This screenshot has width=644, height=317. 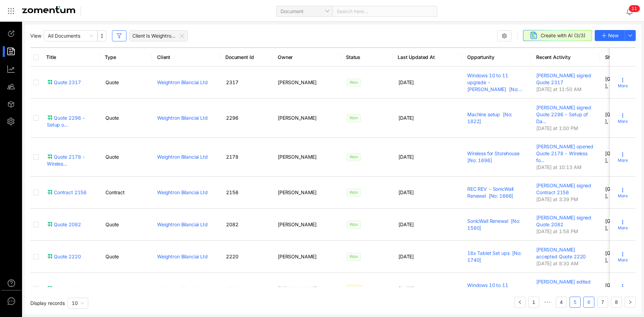 What do you see at coordinates (496, 57) in the screenshot?
I see `th: Opportunity` at bounding box center [496, 57].